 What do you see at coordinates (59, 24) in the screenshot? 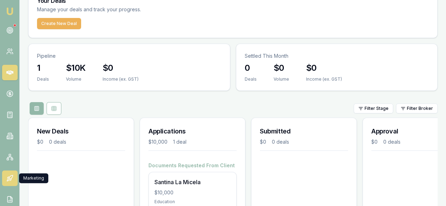
I see `button: Create New Deal` at bounding box center [59, 24].